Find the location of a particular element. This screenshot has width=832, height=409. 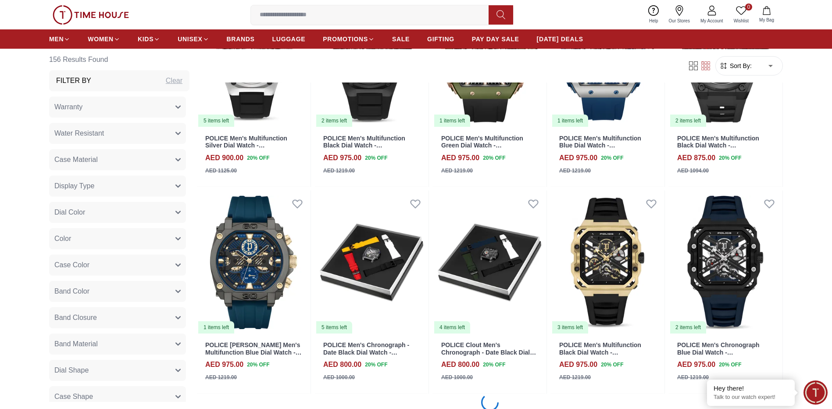

span: Case Color is located at coordinates (72, 265).